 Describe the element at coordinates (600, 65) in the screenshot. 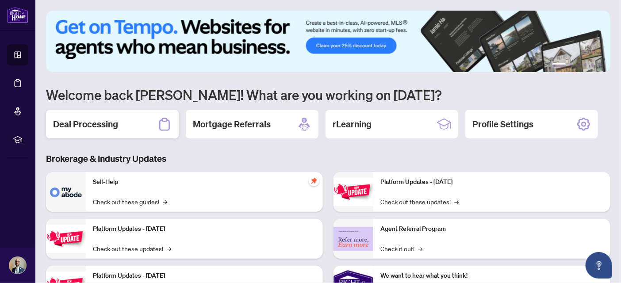

I see `button: 6` at that location.